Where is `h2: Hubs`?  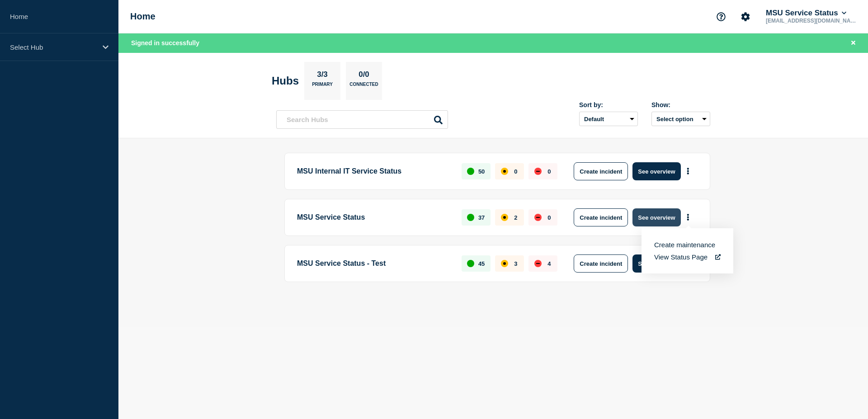
h2: Hubs is located at coordinates (285, 81).